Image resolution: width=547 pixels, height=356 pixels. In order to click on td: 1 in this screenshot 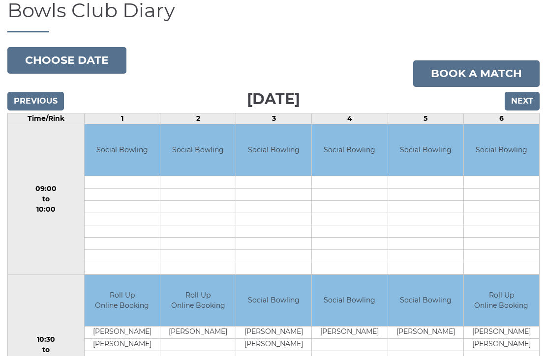, I will do `click(122, 119)`.